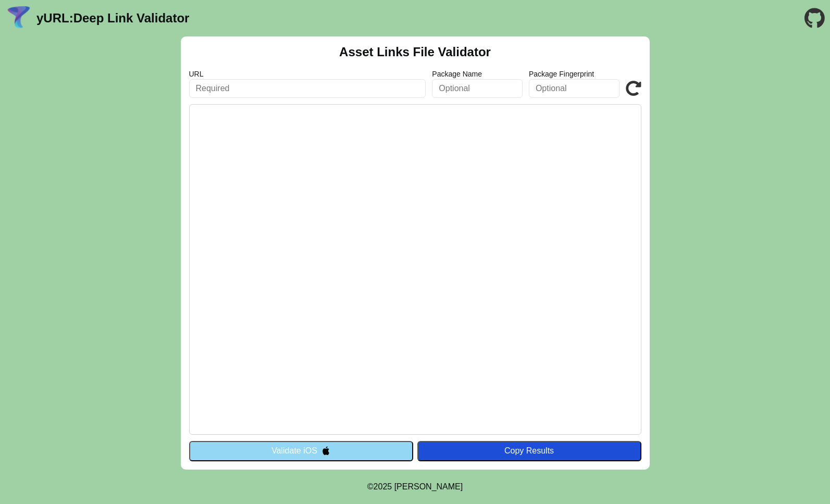  Describe the element at coordinates (19, 18) in the screenshot. I see `img: yURL Logo` at that location.